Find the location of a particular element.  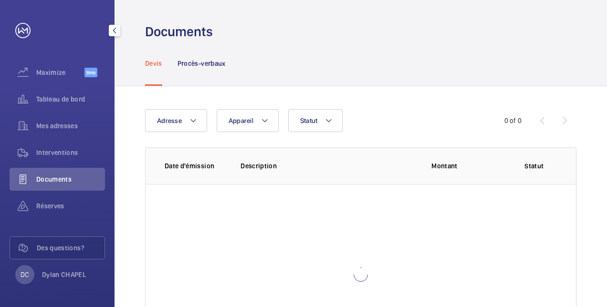

span: Beta is located at coordinates (91, 73).